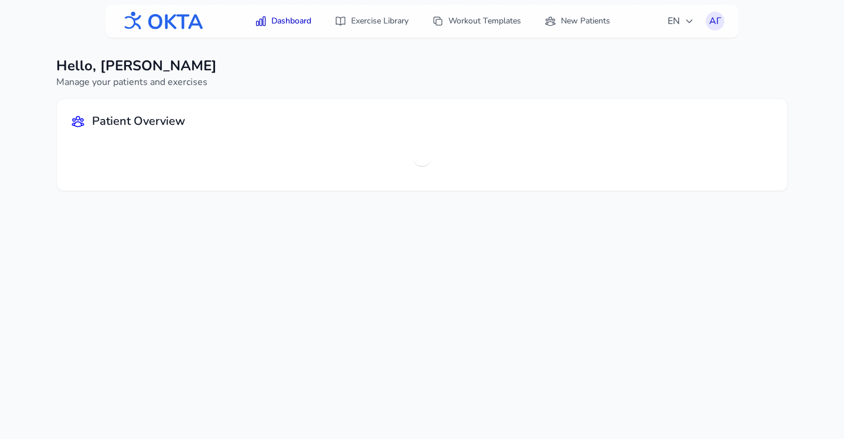  Describe the element at coordinates (715, 21) in the screenshot. I see `div: АГ` at that location.